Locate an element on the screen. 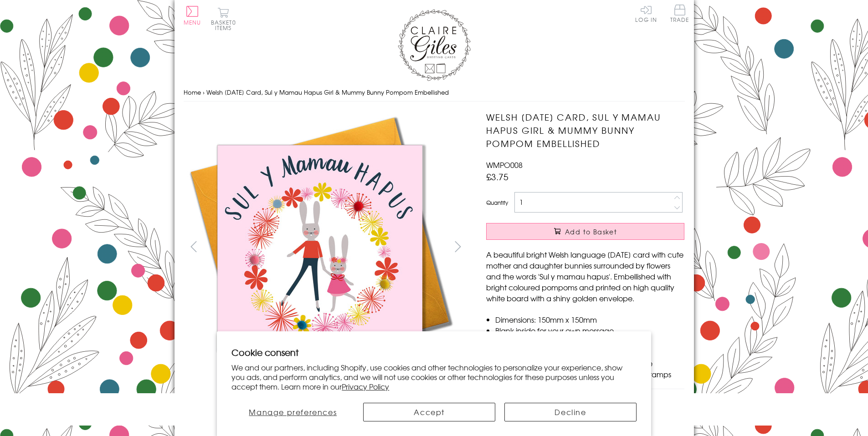 Image resolution: width=868 pixels, height=436 pixels. a: Log In is located at coordinates (646, 14).